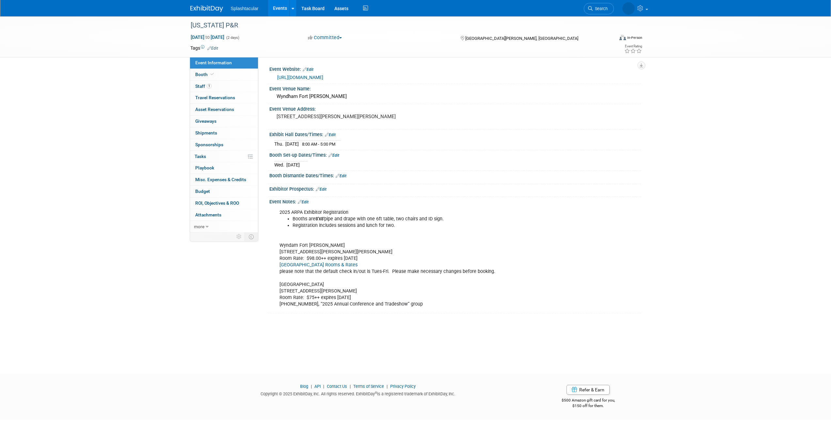  I want to click on div: Event Website:, so click(455, 69).